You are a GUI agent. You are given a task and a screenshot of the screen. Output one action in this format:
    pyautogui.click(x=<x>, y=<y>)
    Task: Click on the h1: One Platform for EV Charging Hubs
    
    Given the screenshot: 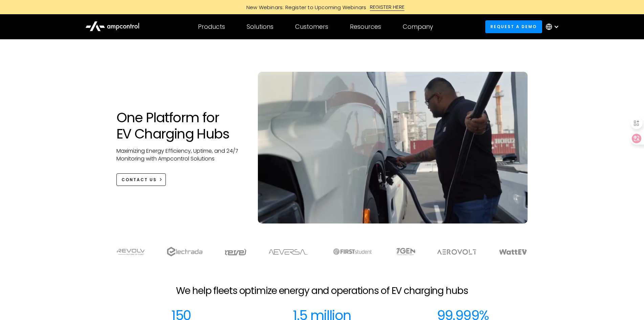 What is the action you would take?
    pyautogui.click(x=180, y=126)
    